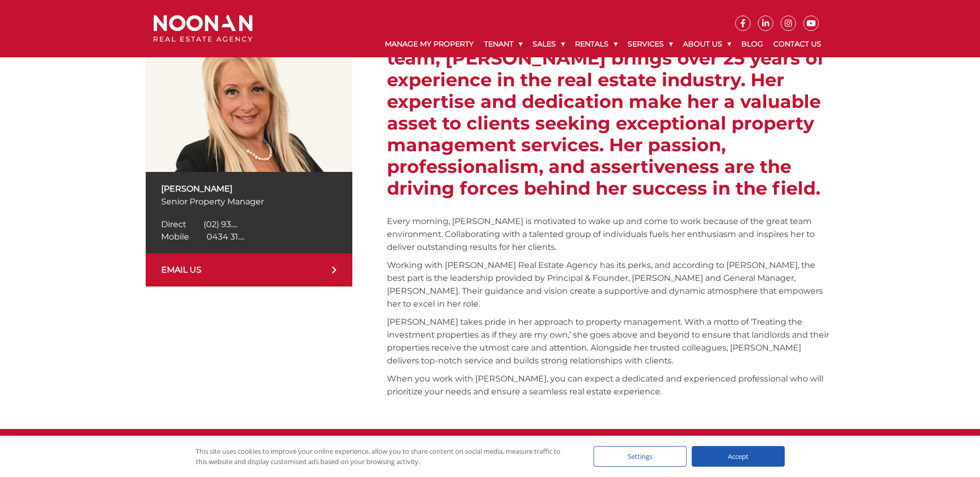 The width and height of the screenshot is (980, 477). Describe the element at coordinates (249, 98) in the screenshot. I see `img: Anna Stratikopoulos` at that location.